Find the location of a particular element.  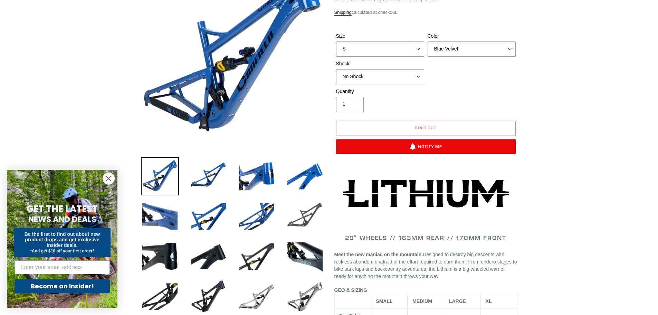

div: calculated at checkout. is located at coordinates (426, 12).